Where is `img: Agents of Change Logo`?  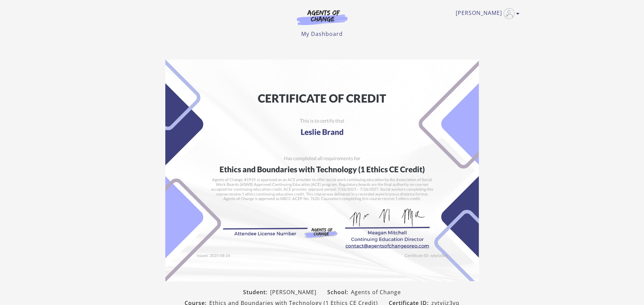
img: Agents of Change Logo is located at coordinates (322, 18).